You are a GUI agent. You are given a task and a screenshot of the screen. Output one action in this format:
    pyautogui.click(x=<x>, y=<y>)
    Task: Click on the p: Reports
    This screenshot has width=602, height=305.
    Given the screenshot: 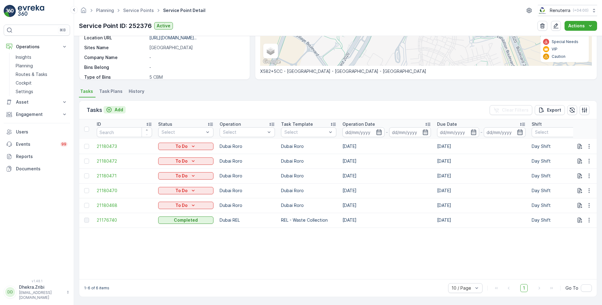 What is the action you would take?
    pyautogui.click(x=42, y=156)
    